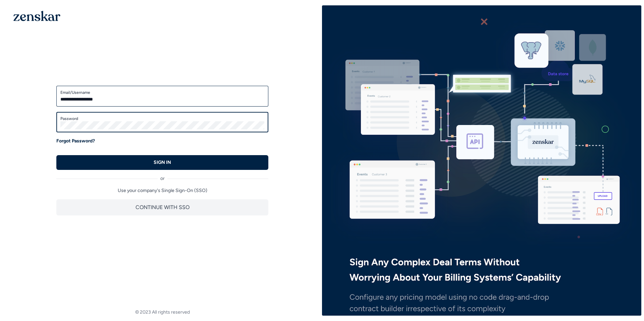 The height and width of the screenshot is (321, 644). Describe the element at coordinates (162, 163) in the screenshot. I see `button: SIGN IN` at that location.